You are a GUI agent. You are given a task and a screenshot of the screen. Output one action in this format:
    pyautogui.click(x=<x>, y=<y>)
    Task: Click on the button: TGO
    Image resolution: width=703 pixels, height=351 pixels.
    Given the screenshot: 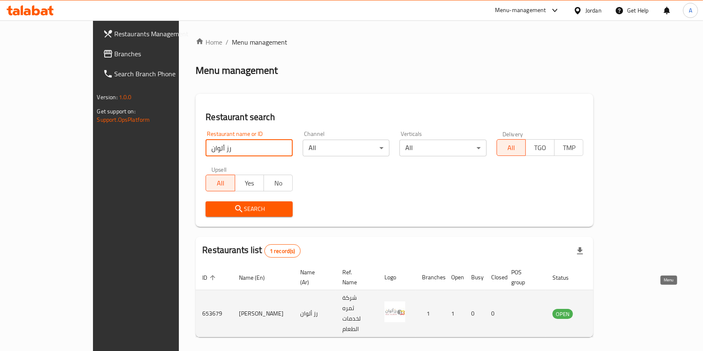 What is the action you would take?
    pyautogui.click(x=540, y=148)
    